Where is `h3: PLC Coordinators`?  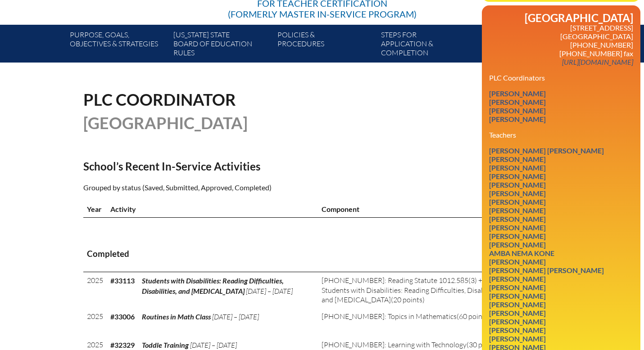 h3: PLC Coordinators is located at coordinates (561, 77).